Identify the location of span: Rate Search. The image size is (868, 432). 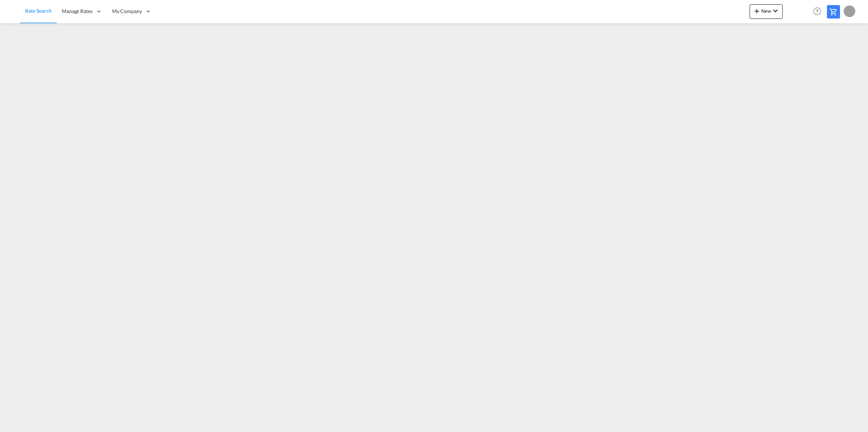
(38, 10).